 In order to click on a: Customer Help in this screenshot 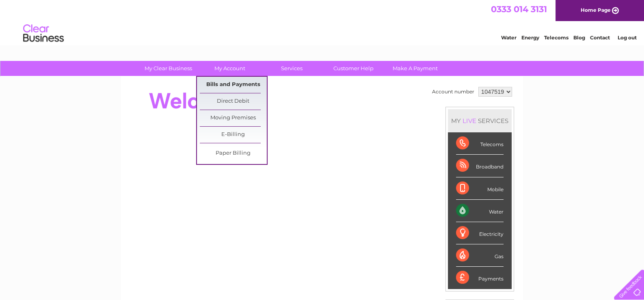, I will do `click(353, 68)`.